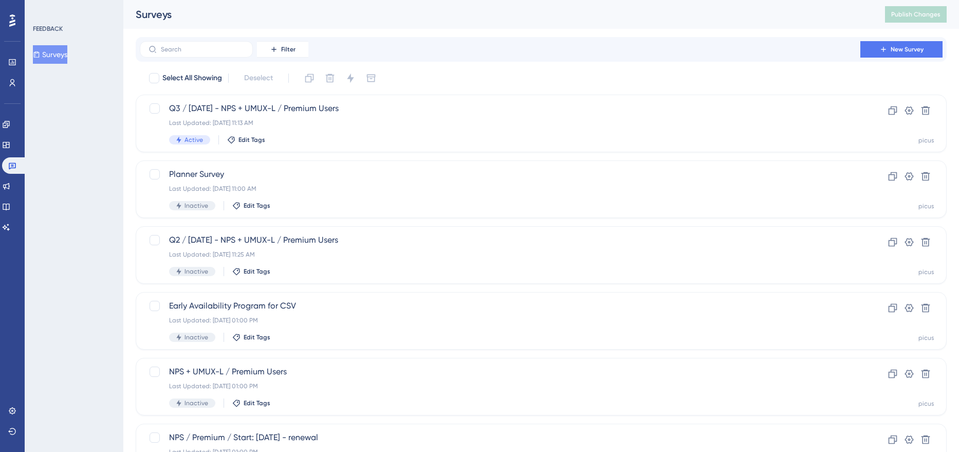 This screenshot has height=452, width=959. Describe the element at coordinates (202, 49) in the screenshot. I see `input: Search` at that location.